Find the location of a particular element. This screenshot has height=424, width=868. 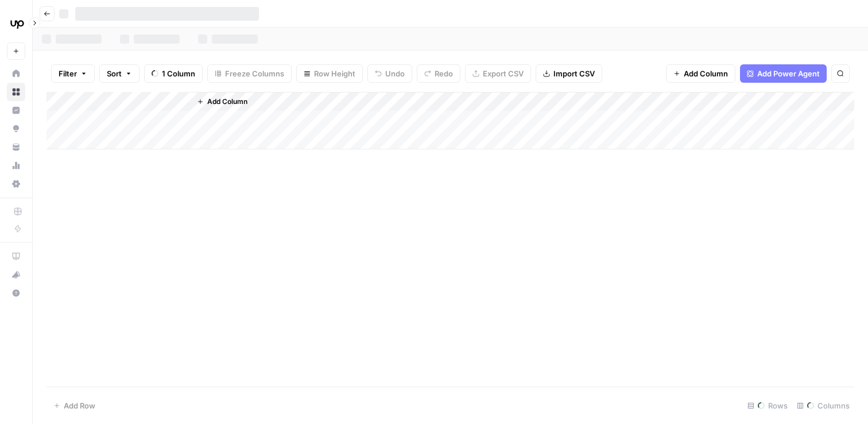

button: Import CSV is located at coordinates (569, 73).